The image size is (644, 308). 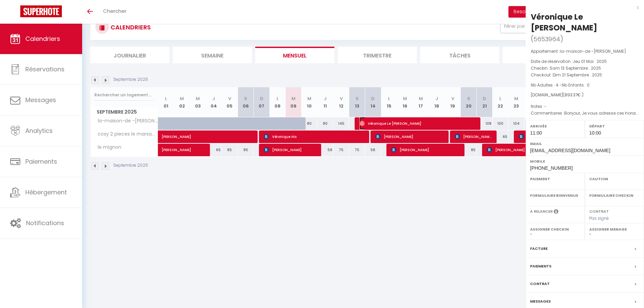 What do you see at coordinates (582, 7) in the screenshot?
I see `div: x` at bounding box center [582, 7].